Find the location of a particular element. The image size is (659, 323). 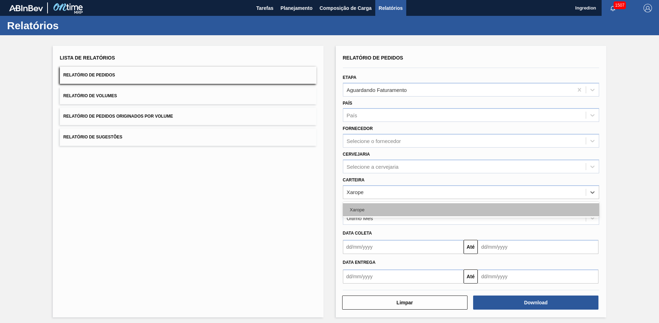

span: Relatórios is located at coordinates (391, 8).